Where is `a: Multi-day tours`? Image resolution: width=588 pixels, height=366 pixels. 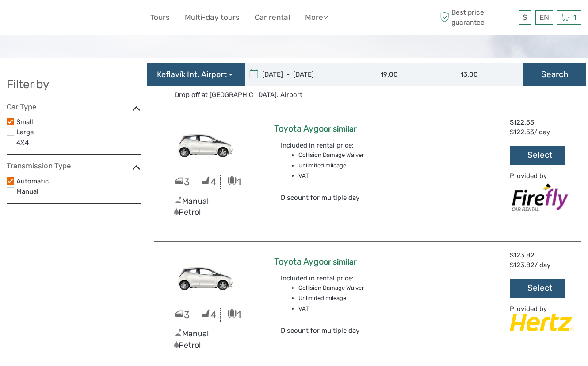
a: Multi-day tours is located at coordinates (213, 18).